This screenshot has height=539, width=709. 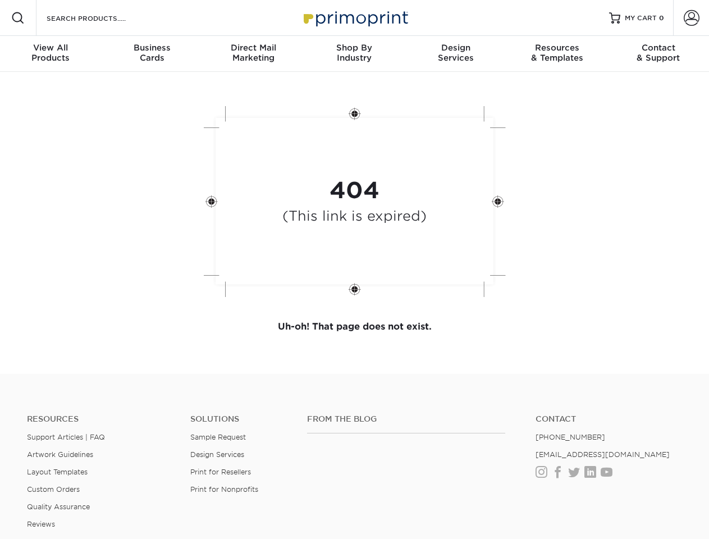 What do you see at coordinates (354, 190) in the screenshot?
I see `strong: 404` at bounding box center [354, 190].